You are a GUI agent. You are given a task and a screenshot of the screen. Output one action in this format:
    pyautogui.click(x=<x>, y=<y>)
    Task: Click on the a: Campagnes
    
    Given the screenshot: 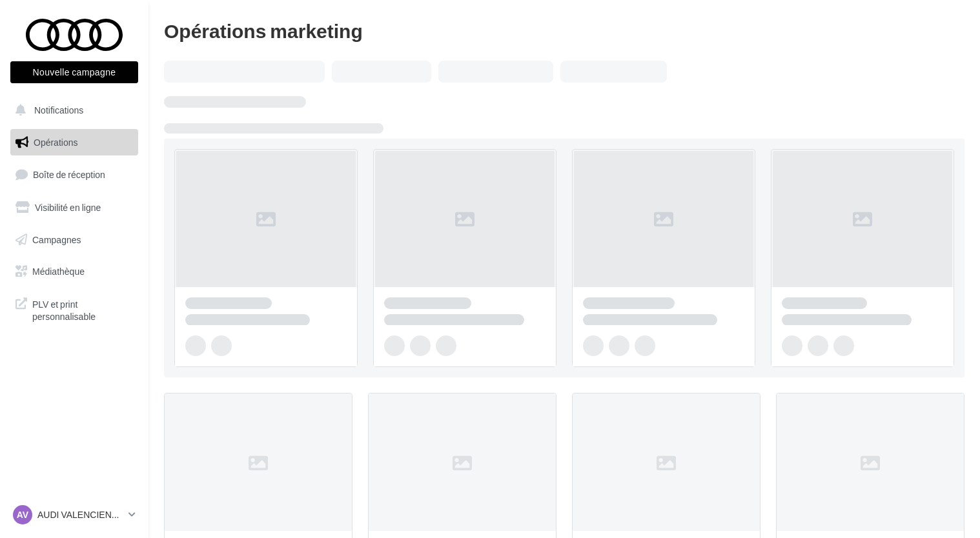 What is the action you would take?
    pyautogui.click(x=75, y=241)
    